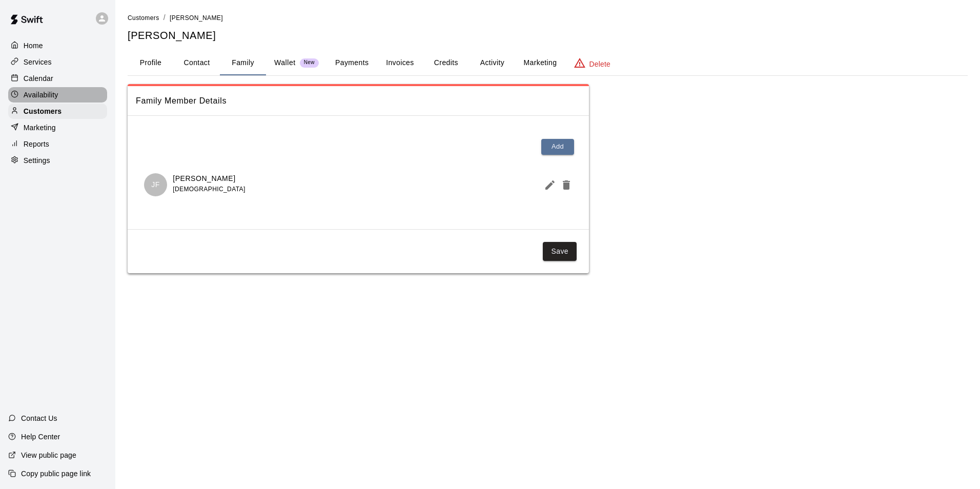  Describe the element at coordinates (57, 112) in the screenshot. I see `div: Customers` at that location.